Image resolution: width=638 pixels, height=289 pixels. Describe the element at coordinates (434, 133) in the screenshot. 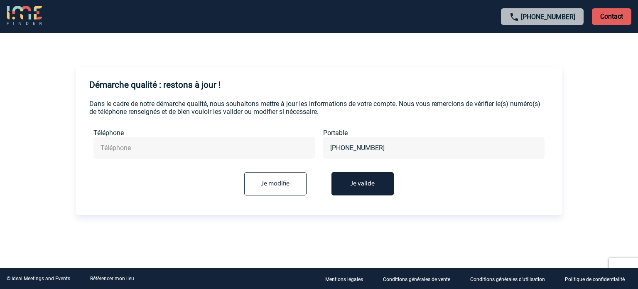

I see `label: Portable` at that location.